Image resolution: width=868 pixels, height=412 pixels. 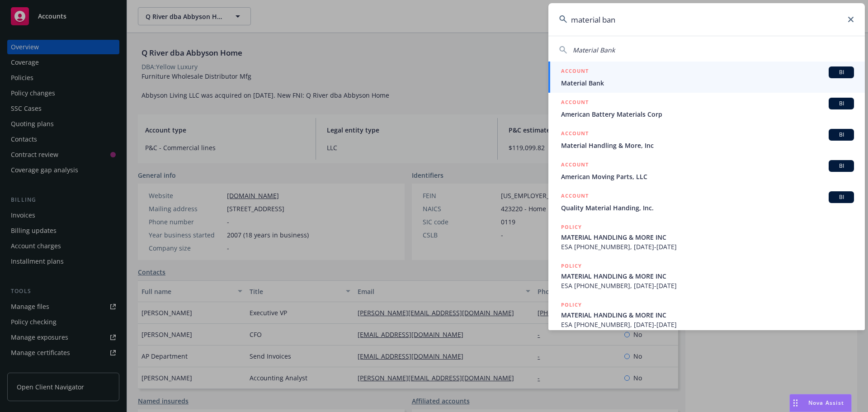 I want to click on a: ACCOUNTBIQuality Material Handing, Inc., so click(x=707, y=201).